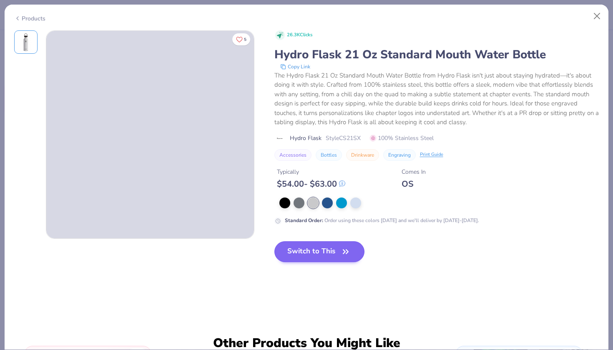 This screenshot has width=613, height=350. Describe the element at coordinates (30, 18) in the screenshot. I see `div: Products` at that location.